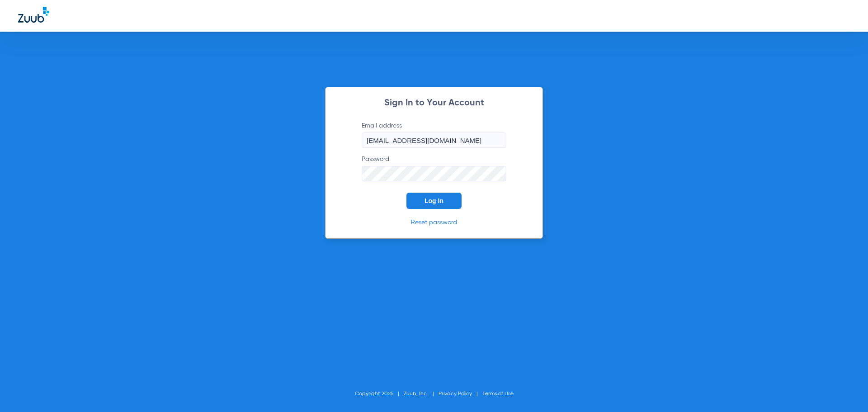  What do you see at coordinates (846, 391) in the screenshot?
I see `div: Chat Widget` at bounding box center [846, 391].